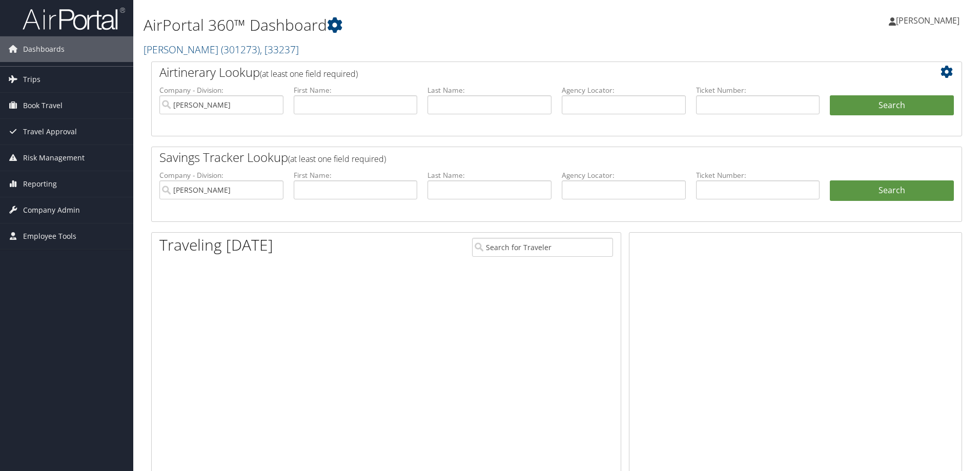 This screenshot has width=980, height=471. What do you see at coordinates (542, 247) in the screenshot?
I see `input: Search for Traveler` at bounding box center [542, 247].